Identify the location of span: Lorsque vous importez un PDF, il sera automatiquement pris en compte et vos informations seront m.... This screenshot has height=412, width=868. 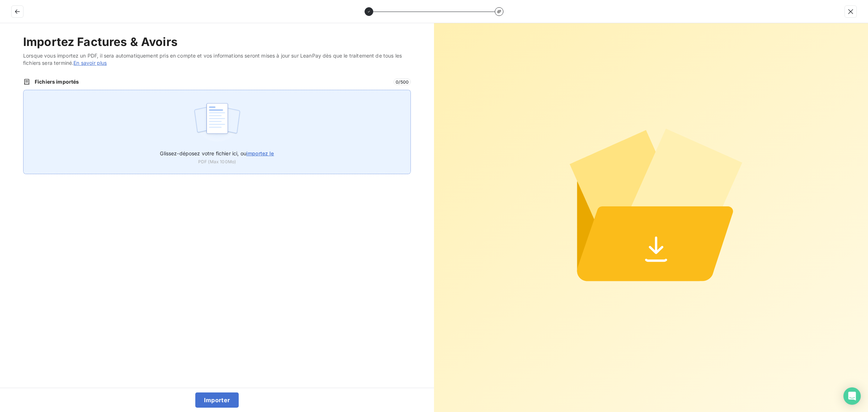
(217, 59).